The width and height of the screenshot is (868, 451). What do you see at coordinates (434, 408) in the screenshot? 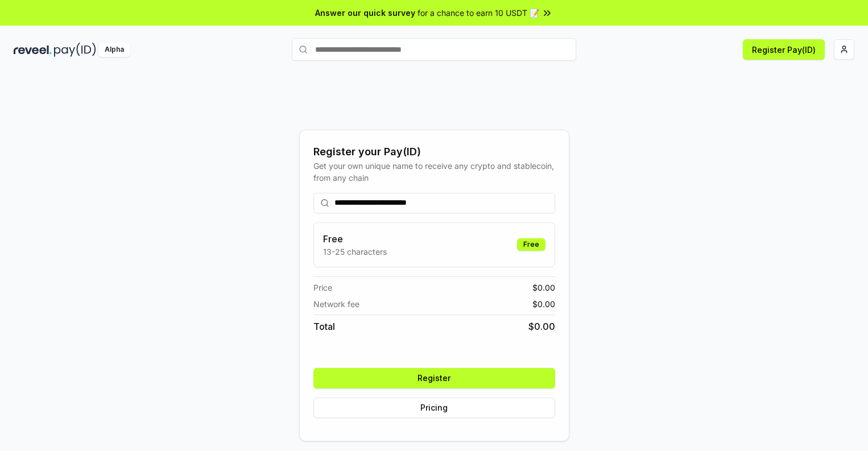
I see `button: Pricing` at bounding box center [434, 408].